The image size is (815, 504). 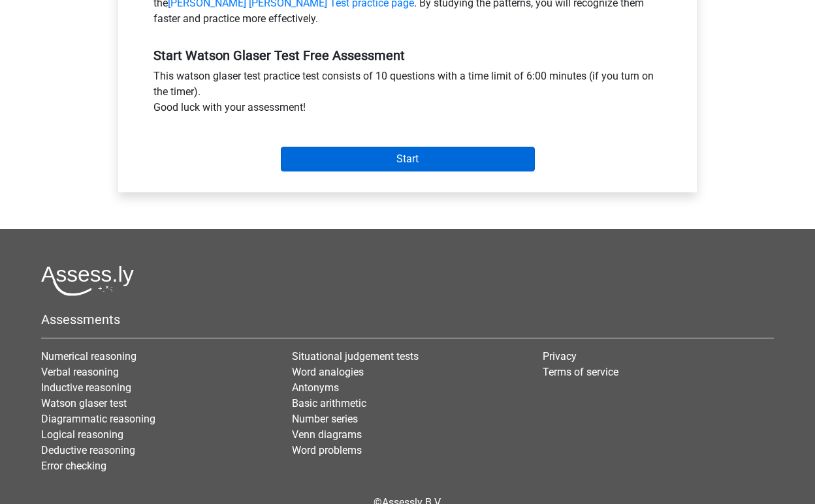 What do you see at coordinates (407, 56) in the screenshot?
I see `h5: Start Watson Glaser Test Free Assessment` at bounding box center [407, 56].